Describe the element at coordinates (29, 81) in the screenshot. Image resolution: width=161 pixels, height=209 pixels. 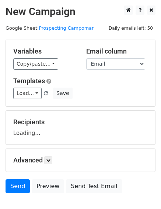
I see `a: Templates` at that location.